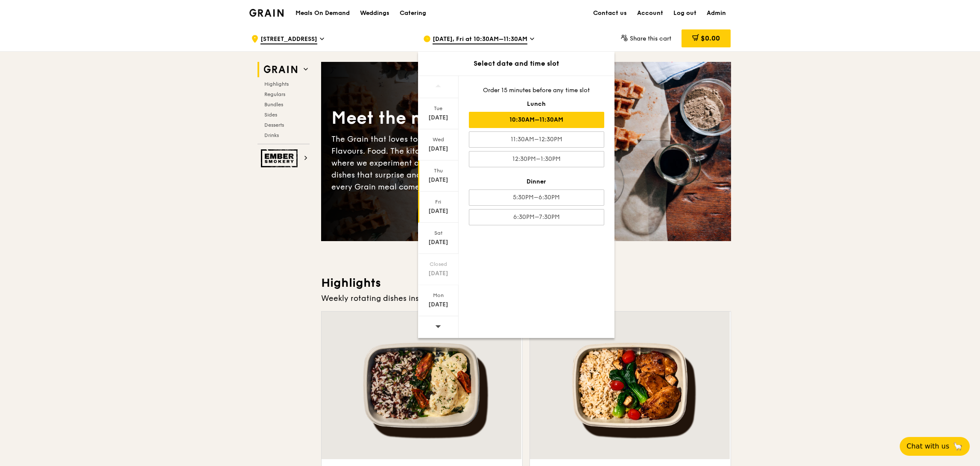 The height and width of the screenshot is (466, 980). I want to click on div: 12:30PM–1:30PM, so click(537, 159).